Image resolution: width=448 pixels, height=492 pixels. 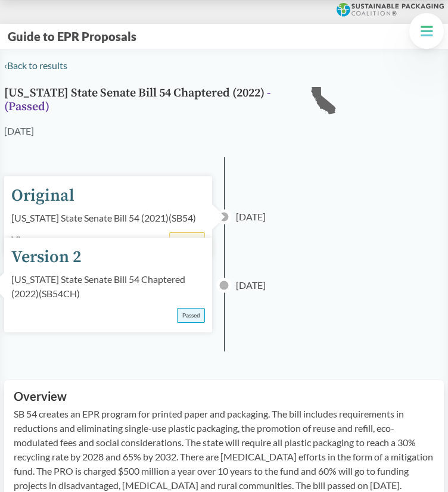 I want to click on div: Version 2, so click(x=47, y=257).